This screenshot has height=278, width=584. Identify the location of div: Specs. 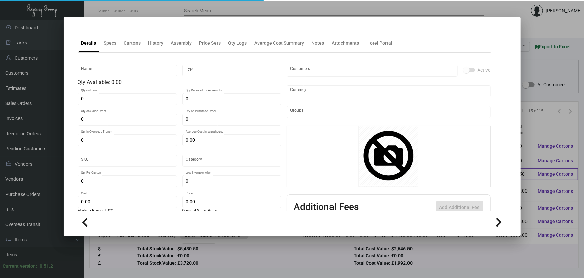
(110, 43).